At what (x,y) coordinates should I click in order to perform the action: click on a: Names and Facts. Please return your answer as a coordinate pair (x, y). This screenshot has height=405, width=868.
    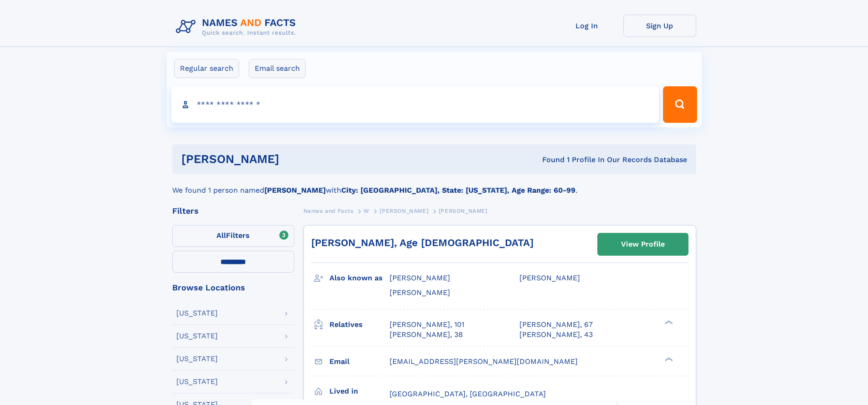
    Looking at the image, I should click on (328, 210).